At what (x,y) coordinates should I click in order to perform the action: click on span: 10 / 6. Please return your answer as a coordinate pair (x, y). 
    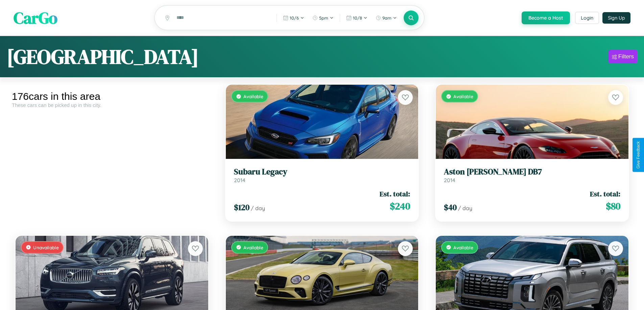
    Looking at the image, I should click on (294, 18).